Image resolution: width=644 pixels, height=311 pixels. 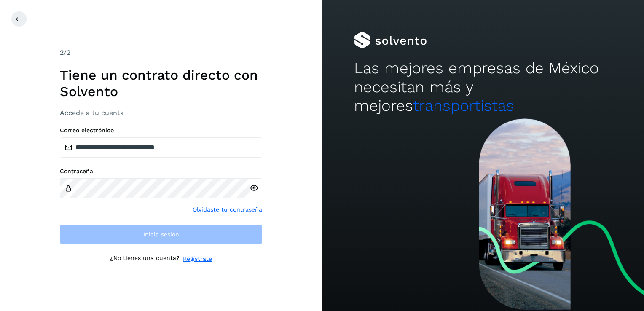 What do you see at coordinates (145, 258) in the screenshot?
I see `p: ¿No tienes una cuenta?` at bounding box center [145, 258].